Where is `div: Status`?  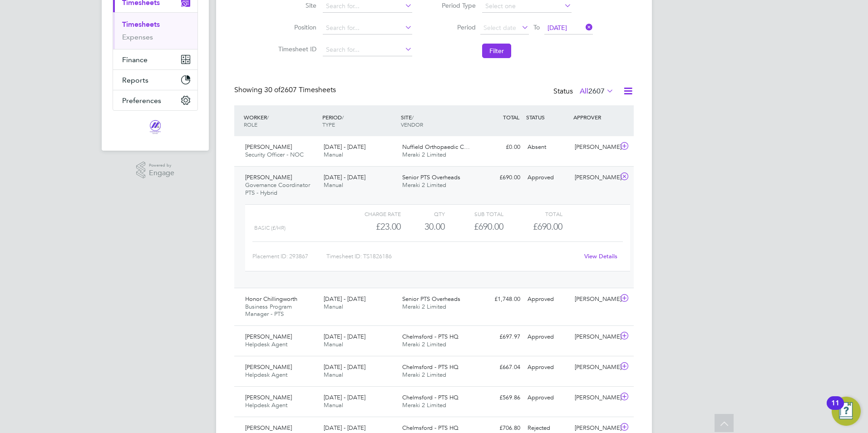 div: Status is located at coordinates (584, 92).